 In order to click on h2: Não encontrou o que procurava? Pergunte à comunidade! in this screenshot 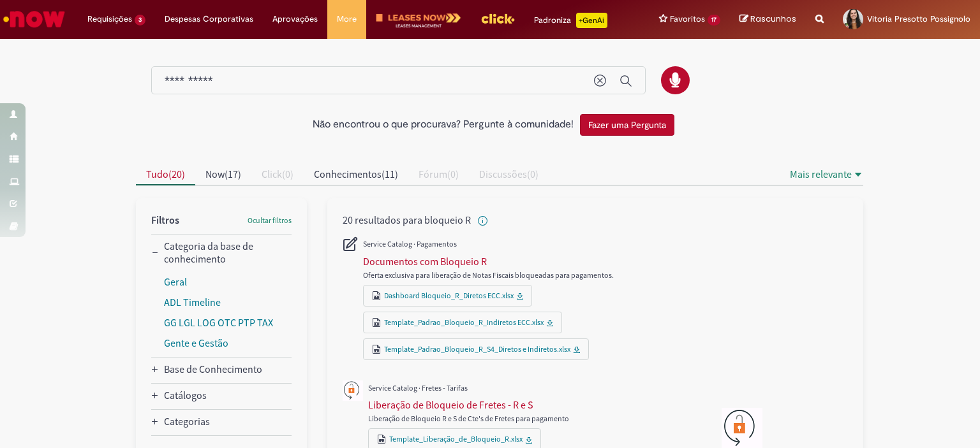, I will do `click(442, 125)`.